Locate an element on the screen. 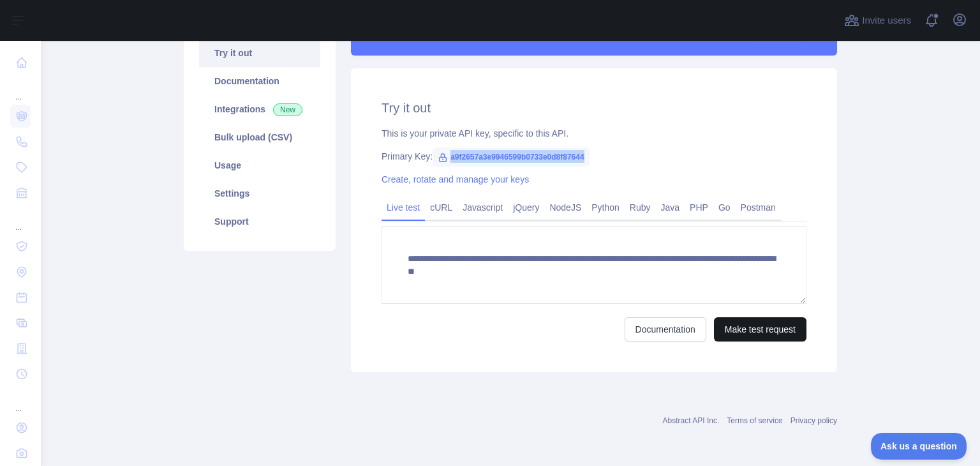 The image size is (980, 466). a: Postman is located at coordinates (758, 208).